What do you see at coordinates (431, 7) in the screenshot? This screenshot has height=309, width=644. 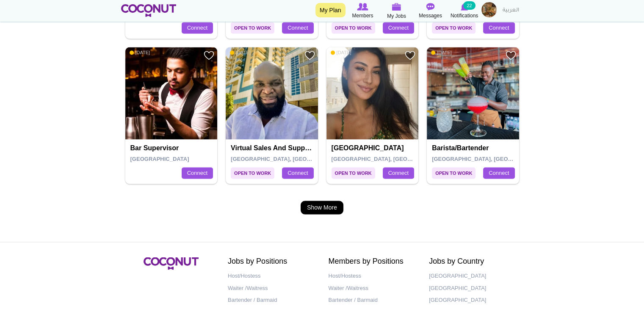 I see `img: Messages` at bounding box center [431, 7].